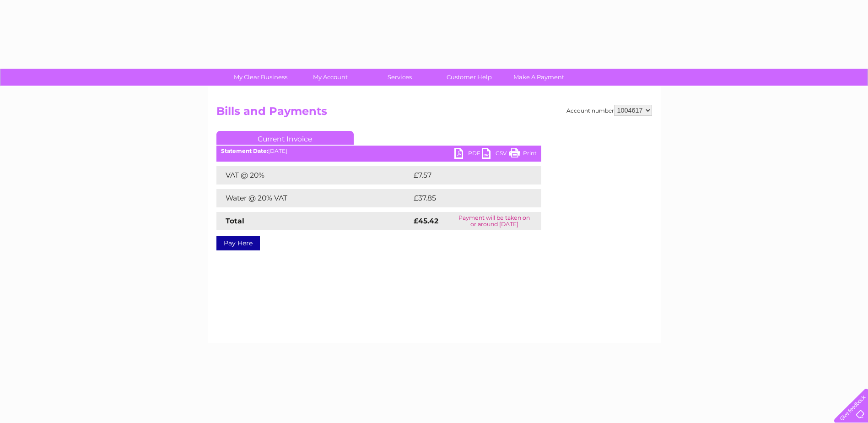  Describe the element at coordinates (465, 175) in the screenshot. I see `td: £7.57` at that location.